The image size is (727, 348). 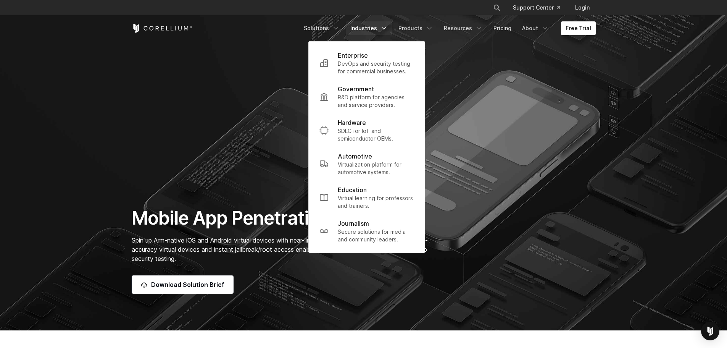 I want to click on a: Login, so click(x=582, y=8).